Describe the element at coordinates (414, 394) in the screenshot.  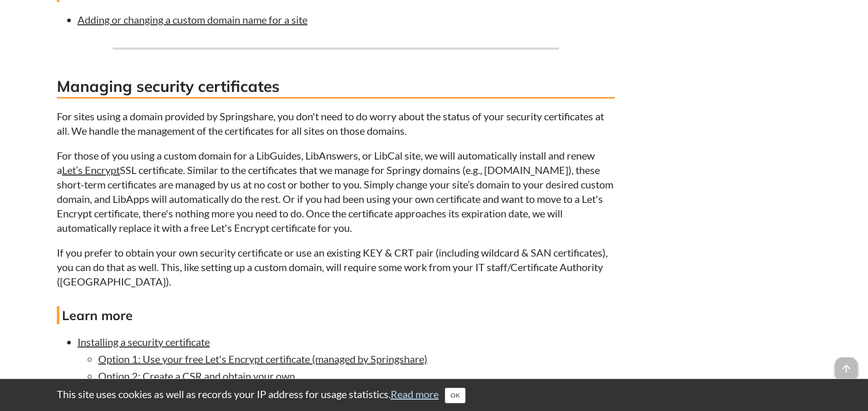
I see `a: Read more` at that location.